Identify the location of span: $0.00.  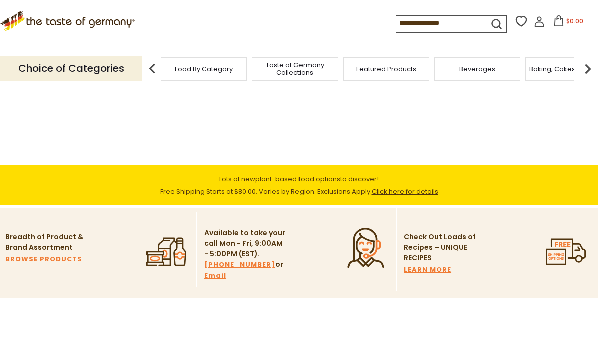
(575, 20).